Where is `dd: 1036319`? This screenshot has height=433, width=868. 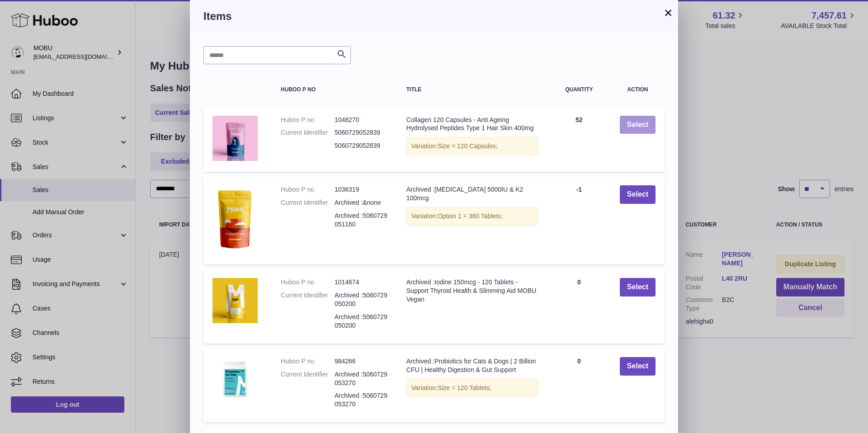
dd: 1036319 is located at coordinates (361, 189).